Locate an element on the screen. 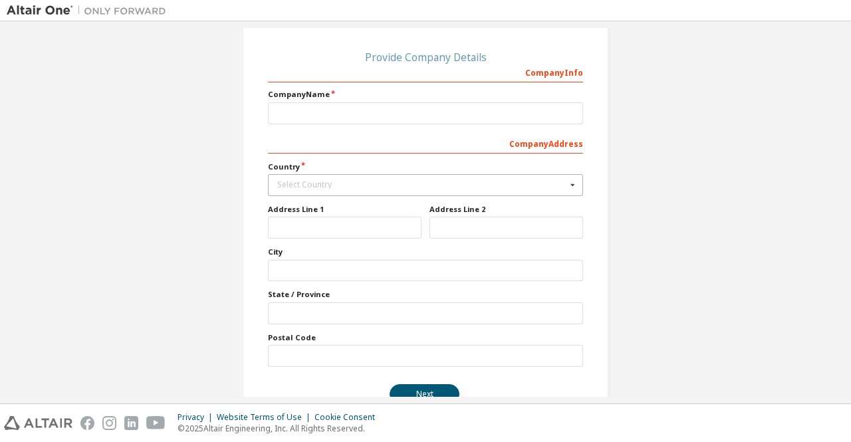 The width and height of the screenshot is (851, 442). p: © 2025 Altair Engineering, Inc. All Rights Reserved. is located at coordinates (280, 428).